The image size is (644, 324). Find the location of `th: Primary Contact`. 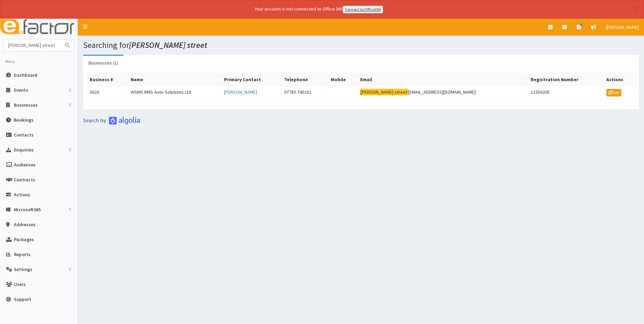

th: Primary Contact is located at coordinates (251, 79).